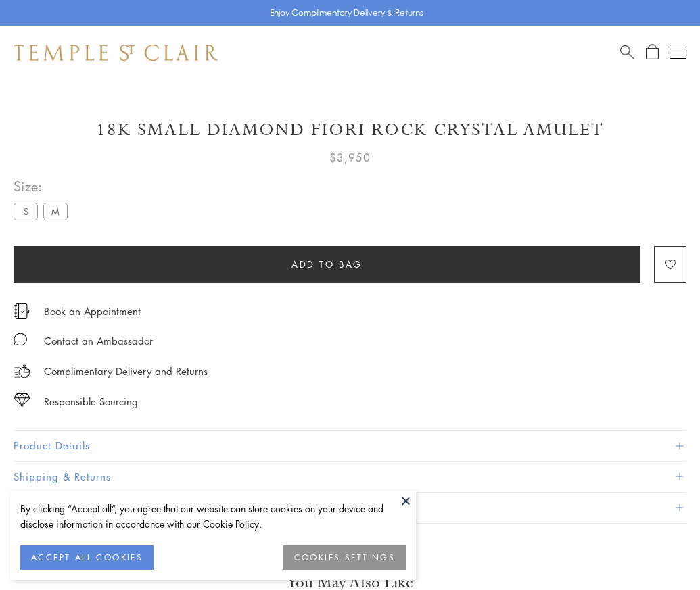 This screenshot has width=700, height=590. Describe the element at coordinates (116, 53) in the screenshot. I see `img: Temple St. Clair` at that location.